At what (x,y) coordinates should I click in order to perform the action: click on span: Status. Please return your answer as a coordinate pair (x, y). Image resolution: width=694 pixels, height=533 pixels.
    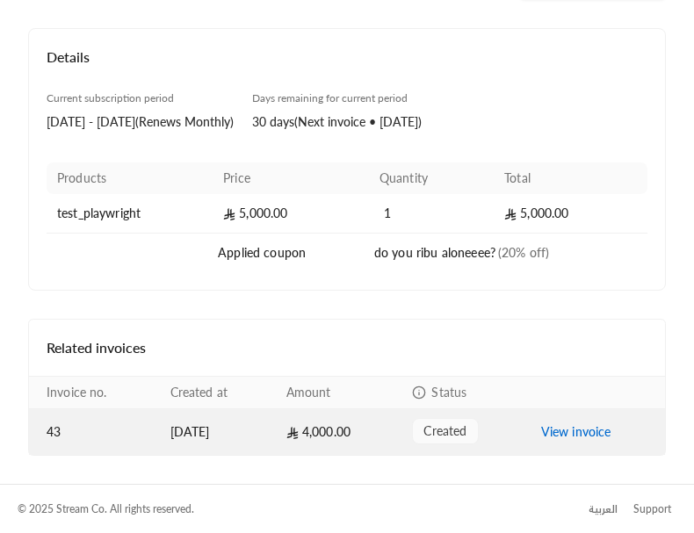
    Looking at the image, I should click on (449, 392).